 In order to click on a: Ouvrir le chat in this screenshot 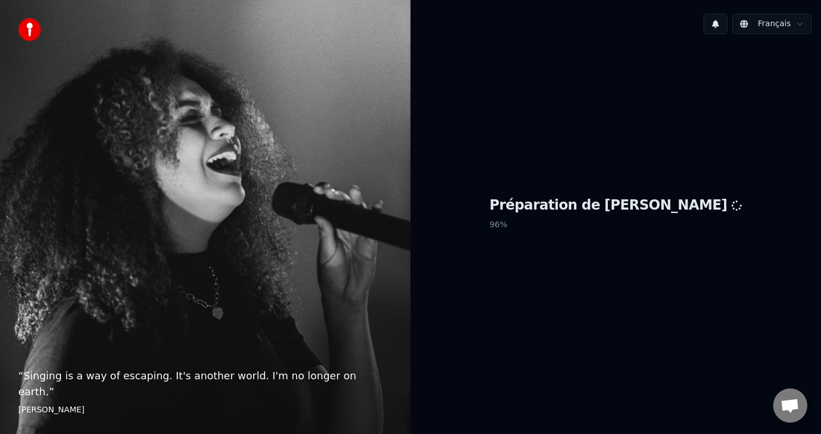, I will do `click(790, 406)`.